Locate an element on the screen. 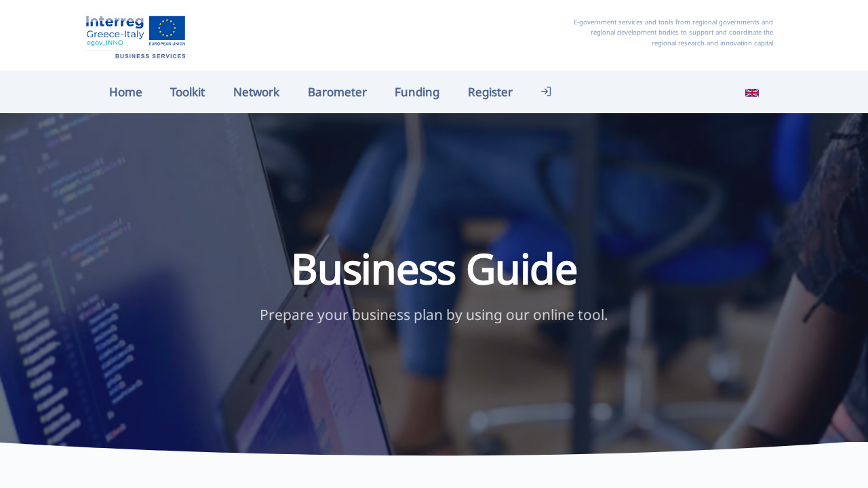  a: Barometer is located at coordinates (337, 91).